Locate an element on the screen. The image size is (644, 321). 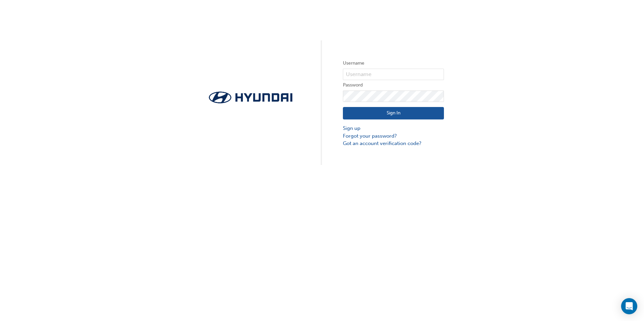
a: Forgot your password? is located at coordinates (393, 136).